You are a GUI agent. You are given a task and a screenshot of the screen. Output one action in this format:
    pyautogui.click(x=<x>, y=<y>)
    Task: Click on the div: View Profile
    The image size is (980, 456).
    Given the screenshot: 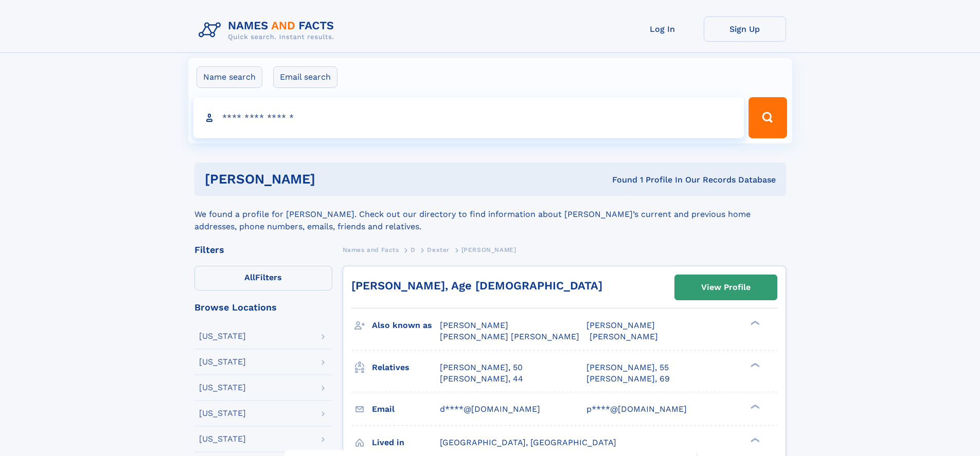 What is the action you would take?
    pyautogui.click(x=726, y=288)
    